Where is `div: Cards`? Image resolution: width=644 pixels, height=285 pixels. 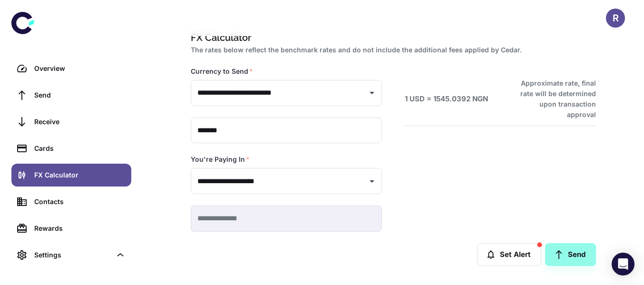 div: Cards is located at coordinates (80, 148).